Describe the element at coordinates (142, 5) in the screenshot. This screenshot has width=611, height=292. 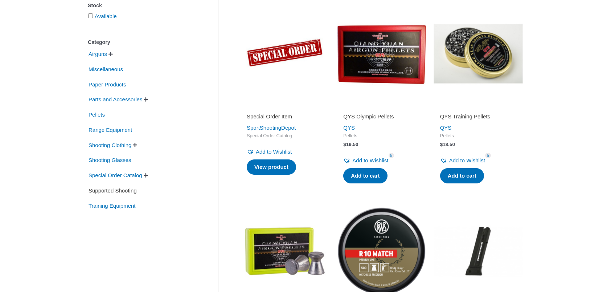
I see `div: Stock` at that location.